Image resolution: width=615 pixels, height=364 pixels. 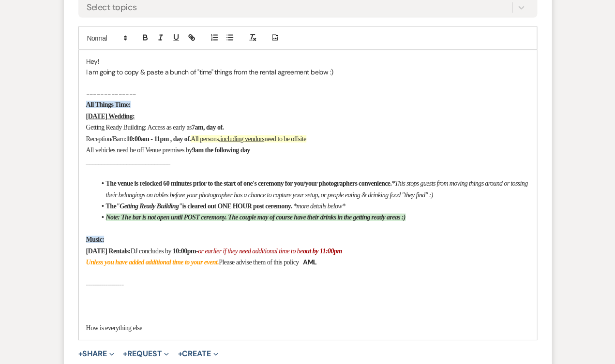 I want to click on button: Request, so click(x=146, y=354).